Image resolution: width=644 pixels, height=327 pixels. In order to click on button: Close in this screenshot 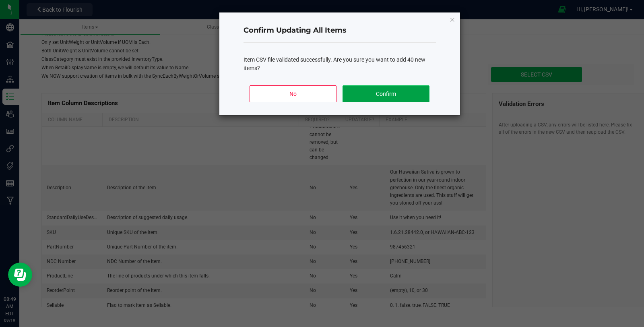, I will do `click(453, 19)`.